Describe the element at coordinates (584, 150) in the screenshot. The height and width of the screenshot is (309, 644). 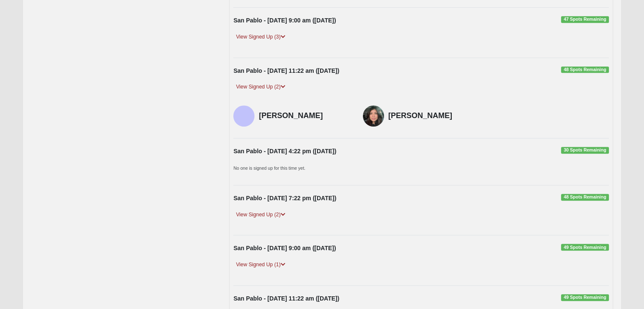
I see `span: 30 Spots Remaining` at that location.